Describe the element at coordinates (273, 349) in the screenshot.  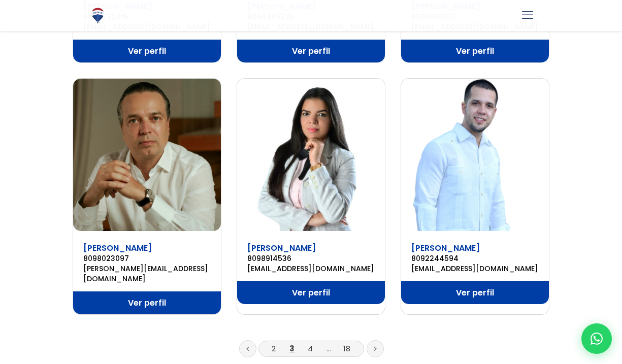
I see `a: 2` at that location.